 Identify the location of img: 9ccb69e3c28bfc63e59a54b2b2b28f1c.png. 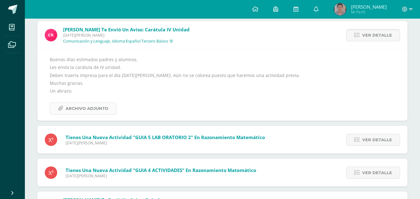
(340, 9).